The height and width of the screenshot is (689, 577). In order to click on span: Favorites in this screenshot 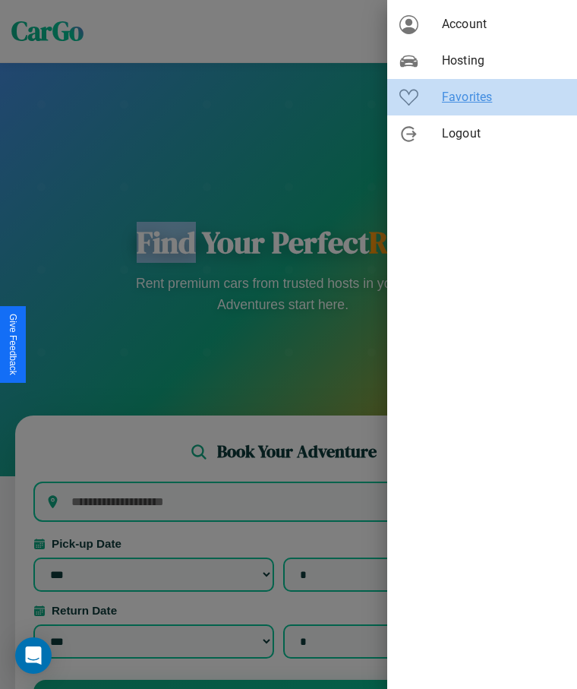, I will do `click(504, 97)`.